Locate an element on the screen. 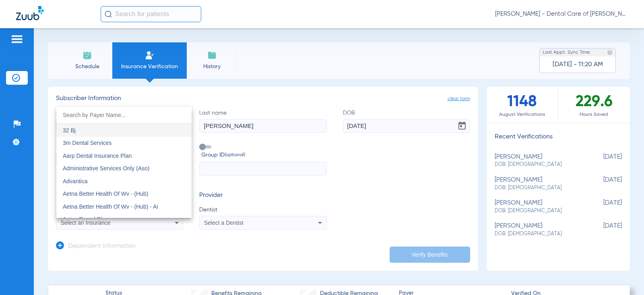  span: Aarp Dental Insurance Plan is located at coordinates (97, 156).